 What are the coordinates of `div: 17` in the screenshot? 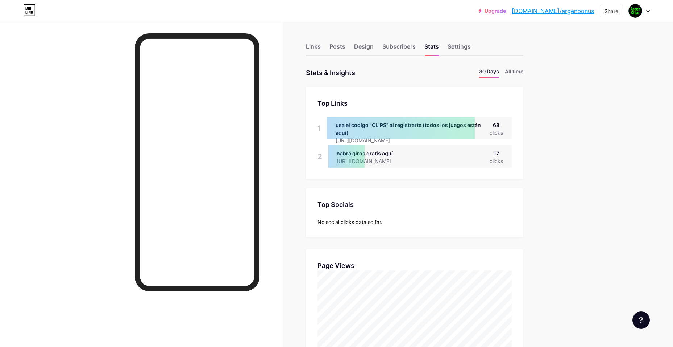 It's located at (496, 153).